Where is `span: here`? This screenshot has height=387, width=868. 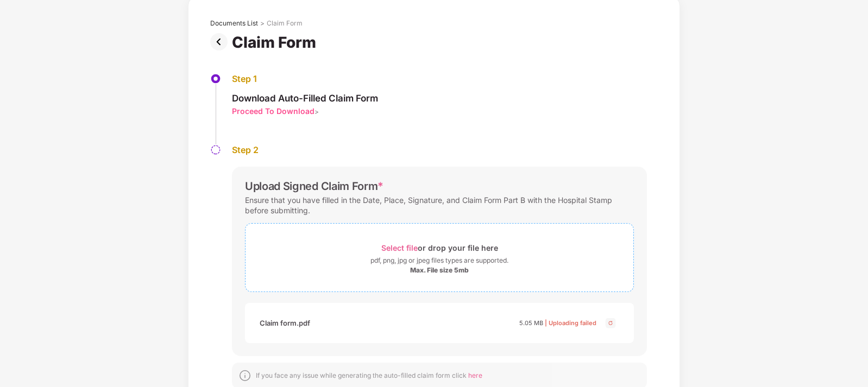 span: here is located at coordinates (475, 375).